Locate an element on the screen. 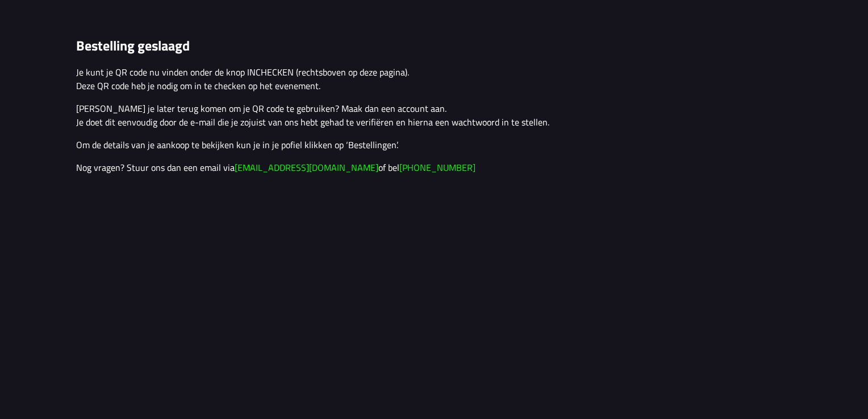  h1: Bestelling geslaagd is located at coordinates (434, 45).